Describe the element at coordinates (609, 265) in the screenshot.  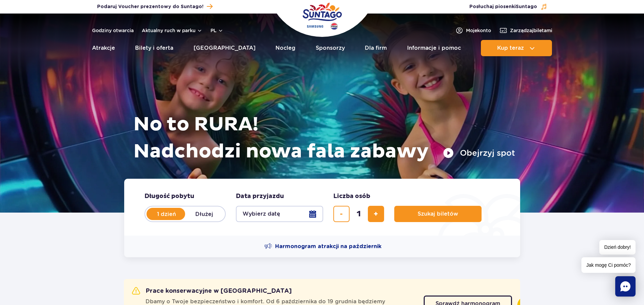
I see `span: Jak mogę Ci pomóc?` at that location.